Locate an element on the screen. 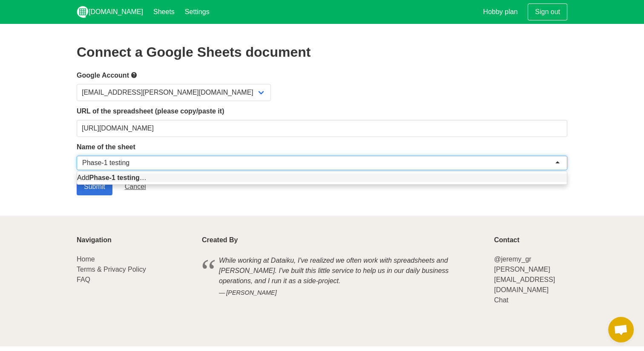 This screenshot has width=644, height=351. input: Submit is located at coordinates (95, 187).